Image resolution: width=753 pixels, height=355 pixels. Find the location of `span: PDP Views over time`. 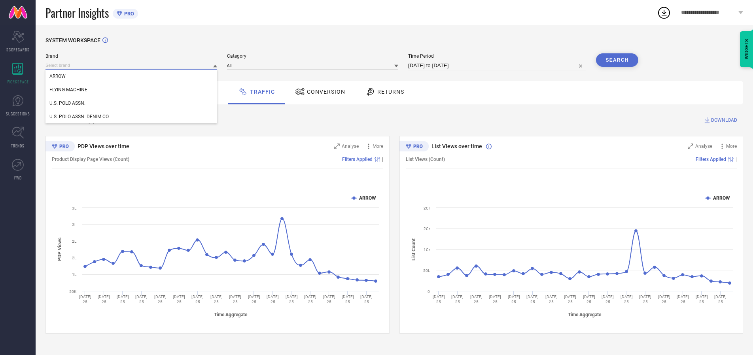

span: PDP Views over time is located at coordinates (103, 146).